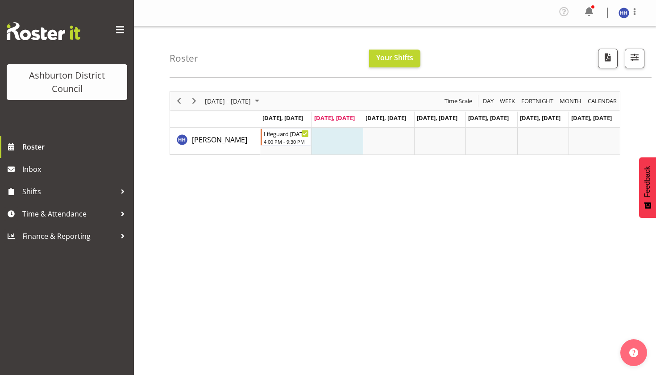 The width and height of the screenshot is (656, 375). Describe the element at coordinates (571, 101) in the screenshot. I see `span: Month` at that location.